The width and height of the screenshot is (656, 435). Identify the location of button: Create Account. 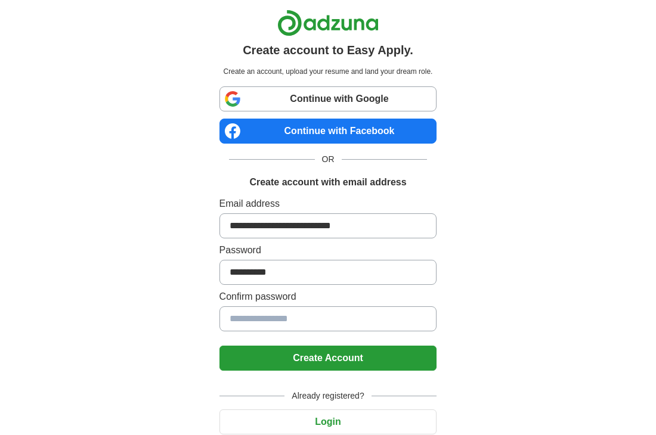
(328, 358).